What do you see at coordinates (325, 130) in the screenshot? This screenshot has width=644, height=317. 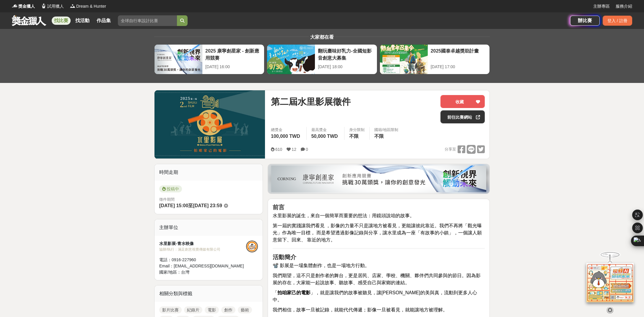 I see `span: 最高獎金` at bounding box center [325, 130].